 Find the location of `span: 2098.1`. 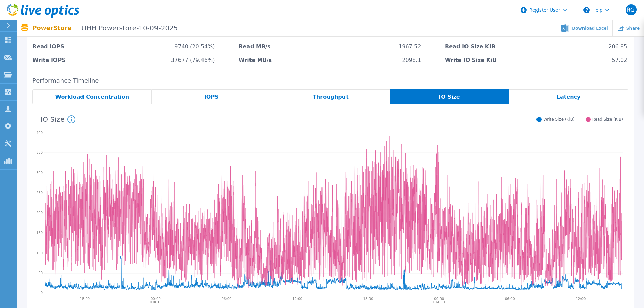

span: 2098.1 is located at coordinates (412, 60).